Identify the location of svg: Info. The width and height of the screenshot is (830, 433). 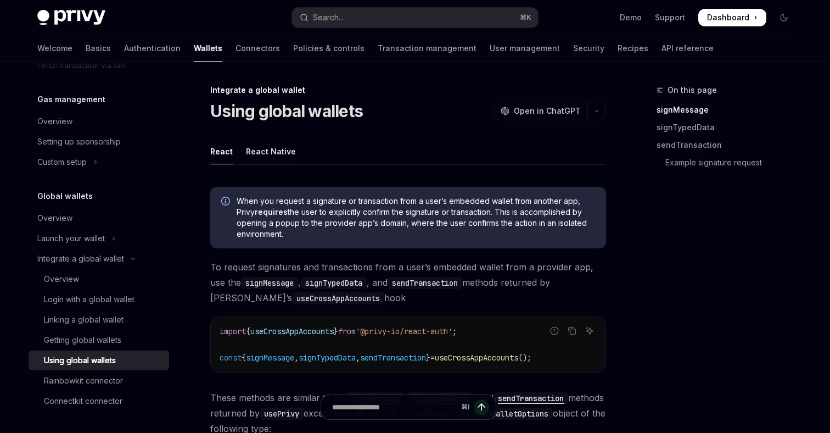
(227, 202).